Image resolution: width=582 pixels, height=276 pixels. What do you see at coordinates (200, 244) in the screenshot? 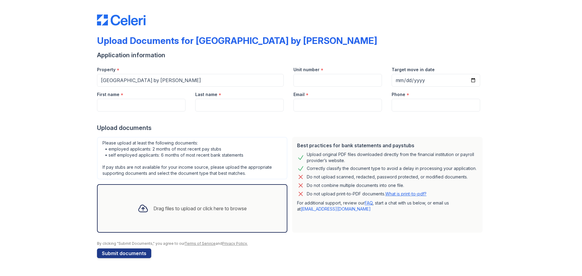
I see `a: Terms of Service` at bounding box center [200, 244].